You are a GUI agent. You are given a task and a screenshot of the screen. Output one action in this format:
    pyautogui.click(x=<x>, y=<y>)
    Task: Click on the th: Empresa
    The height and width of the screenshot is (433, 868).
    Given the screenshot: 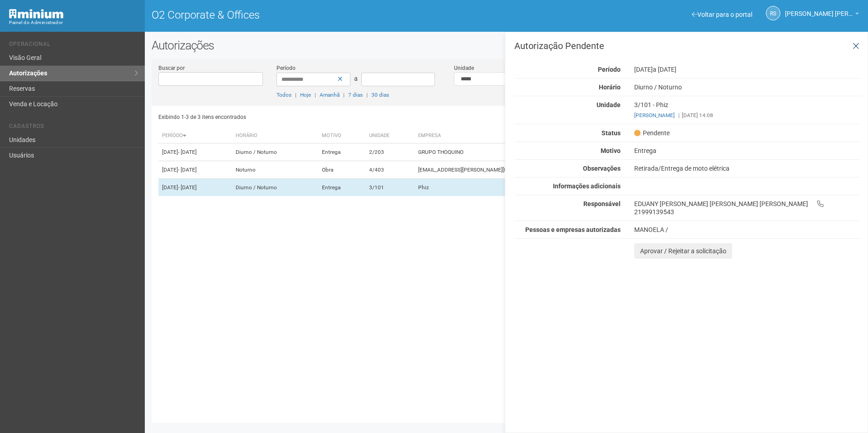 What is the action you would take?
    pyautogui.click(x=531, y=135)
    